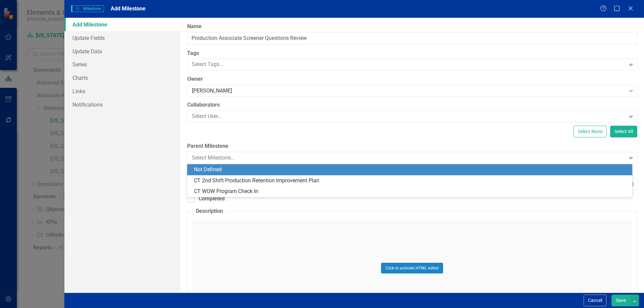 The image size is (644, 308). What do you see at coordinates (590, 132) in the screenshot?
I see `button: Select None` at bounding box center [590, 132].